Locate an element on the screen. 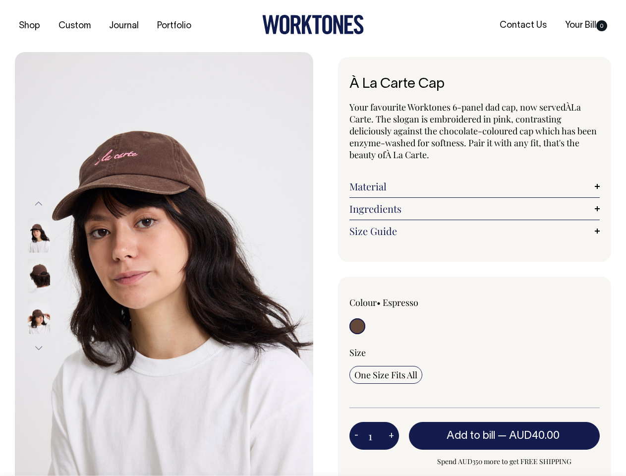 The height and width of the screenshot is (476, 626). button: Add to bill —AUD40.00 is located at coordinates (505, 436).